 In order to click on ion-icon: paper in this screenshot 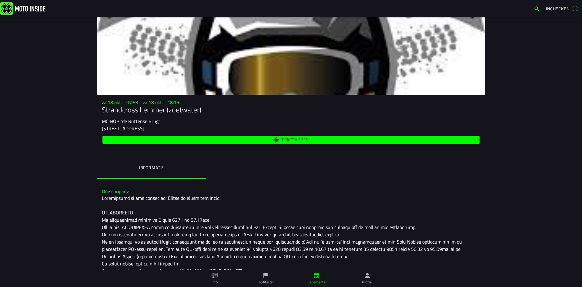, I will do `click(215, 275)`.